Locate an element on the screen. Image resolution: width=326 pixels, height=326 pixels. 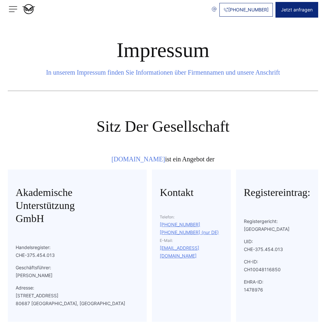
p: CH-ID: is located at coordinates (277, 262).